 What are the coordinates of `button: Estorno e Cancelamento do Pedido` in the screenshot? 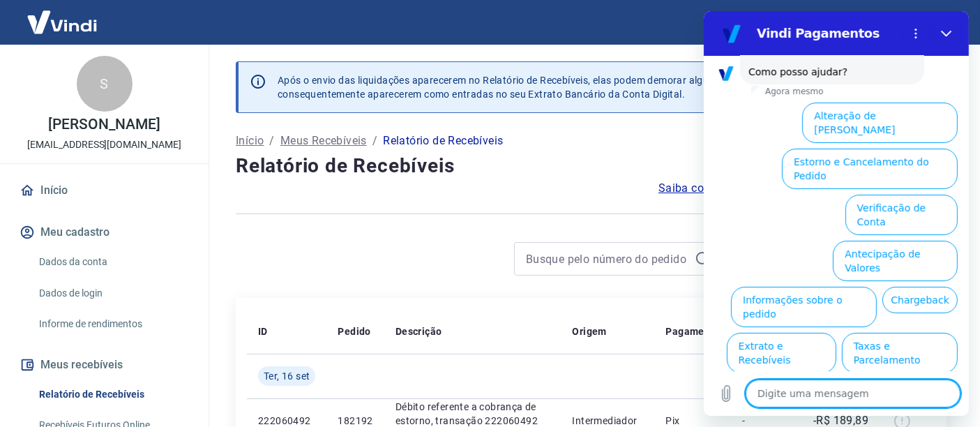 It's located at (166, 158).